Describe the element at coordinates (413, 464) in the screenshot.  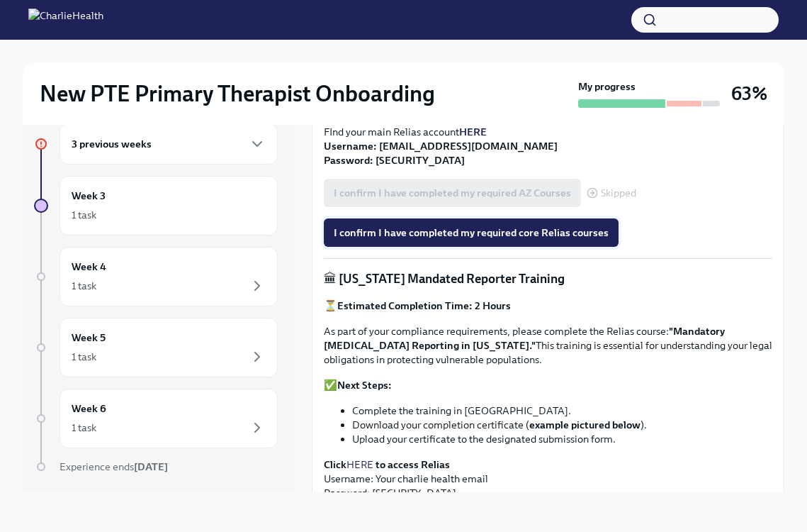
I see `strong: to access Relias` at that location.